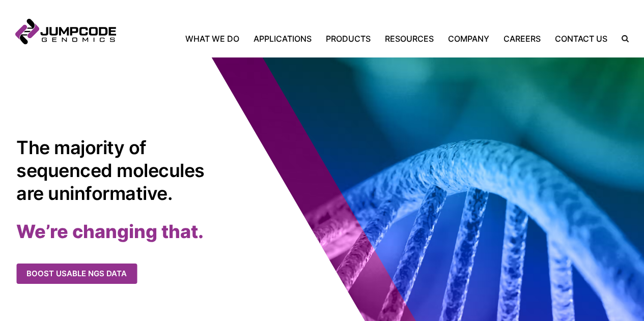 Image resolution: width=644 pixels, height=321 pixels. Describe the element at coordinates (282, 38) in the screenshot. I see `a: Applications` at that location.